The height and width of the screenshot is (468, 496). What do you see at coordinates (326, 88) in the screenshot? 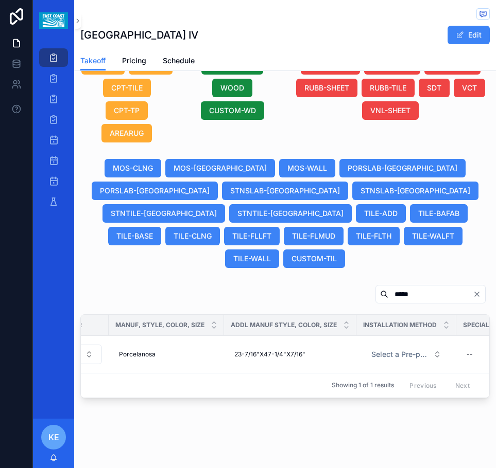
I see `span: RUBB-SHEET` at bounding box center [326, 88].